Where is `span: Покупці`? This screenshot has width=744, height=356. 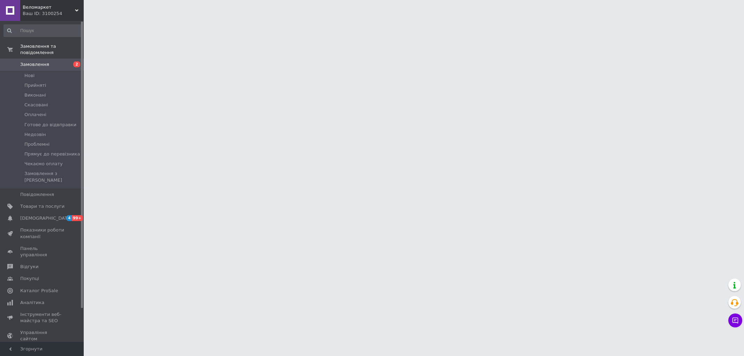 span: Покупці is located at coordinates (30, 279).